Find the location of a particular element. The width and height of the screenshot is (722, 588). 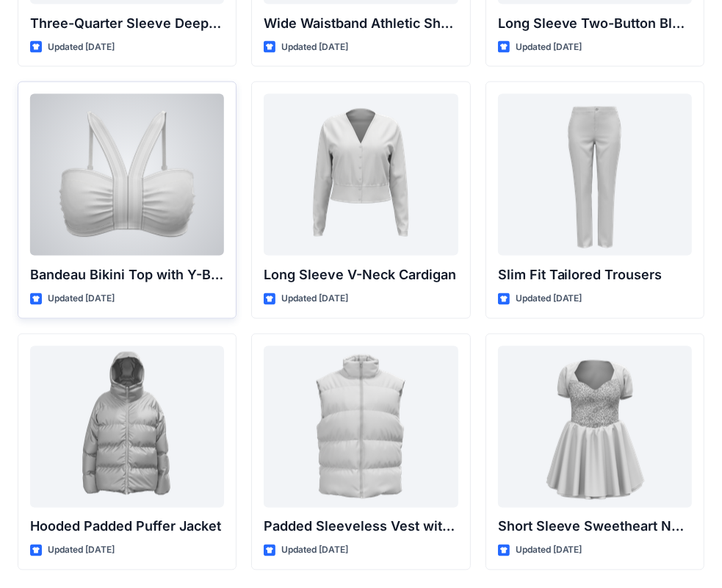

p: Hooded Padded Puffer Jacket is located at coordinates (127, 527).